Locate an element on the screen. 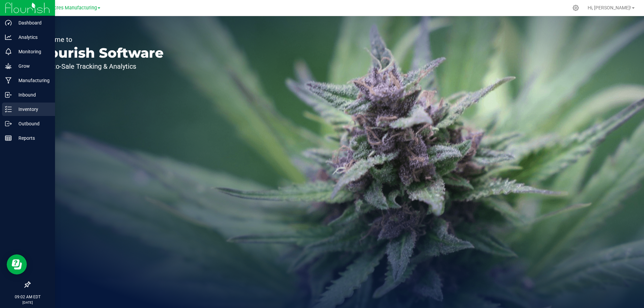  p: Analytics is located at coordinates (32, 37).